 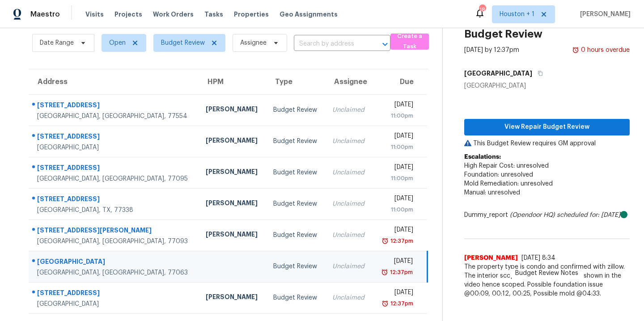 What do you see at coordinates (547, 280) in the screenshot?
I see `span: The property type is condo and confirmed with zillow. The interior scope added and HVAC not shown...` at bounding box center [547, 280].